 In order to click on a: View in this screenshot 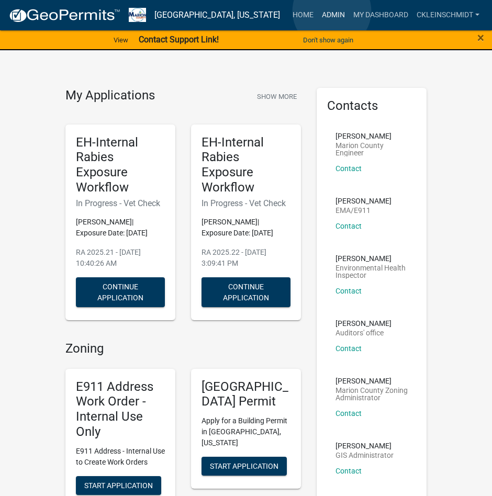, I will do `click(121, 40)`.